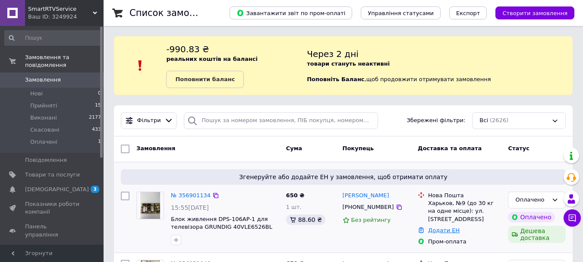  I want to click on span: SmartRTVService, so click(60, 9).